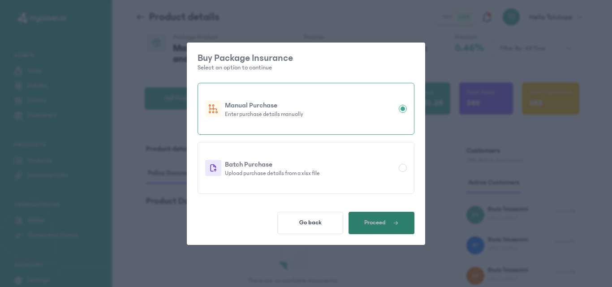 The width and height of the screenshot is (612, 287). What do you see at coordinates (306, 68) in the screenshot?
I see `p: Select an option to continue` at bounding box center [306, 68].